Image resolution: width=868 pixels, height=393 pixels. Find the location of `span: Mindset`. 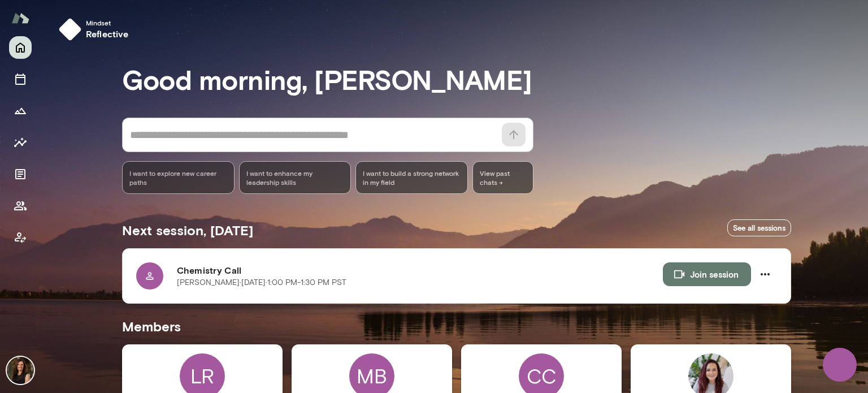

span: Mindset is located at coordinates (107, 23).